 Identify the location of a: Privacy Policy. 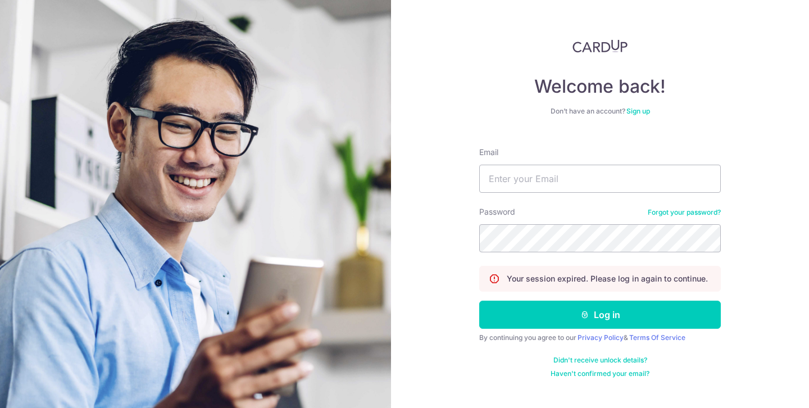
(601, 337).